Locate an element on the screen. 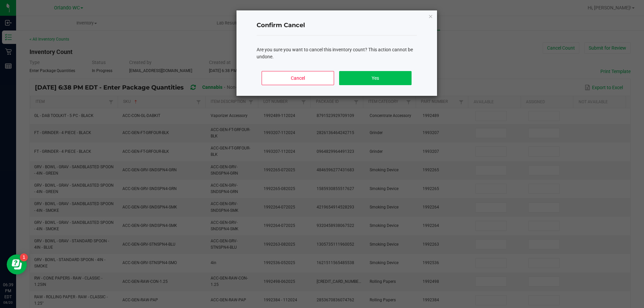  h4: Confirm Cancel is located at coordinates (337, 26).